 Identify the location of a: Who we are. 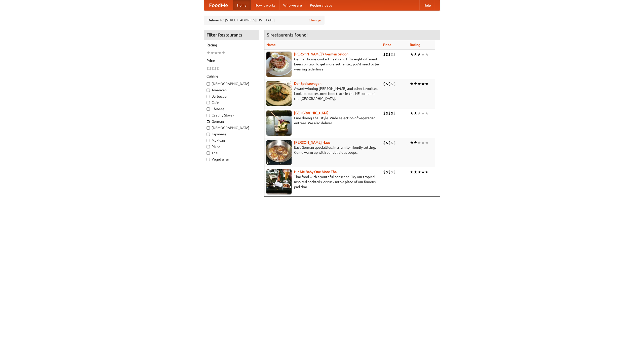
(293, 5).